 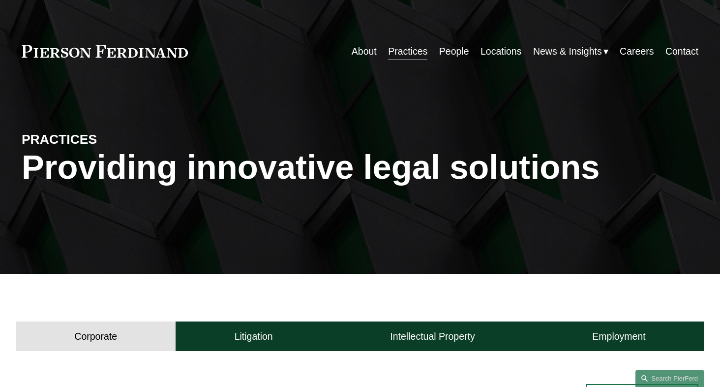 I want to click on h4: Corporate, so click(x=95, y=336).